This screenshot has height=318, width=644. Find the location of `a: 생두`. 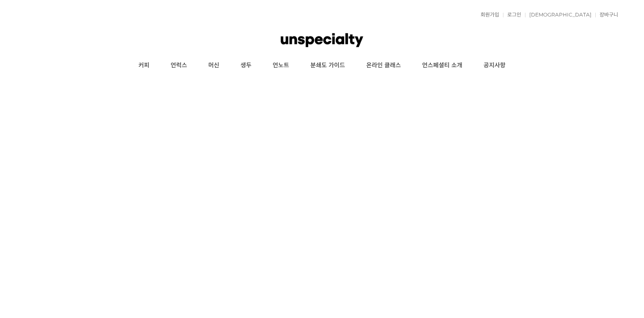

a: 생두 is located at coordinates (246, 65).